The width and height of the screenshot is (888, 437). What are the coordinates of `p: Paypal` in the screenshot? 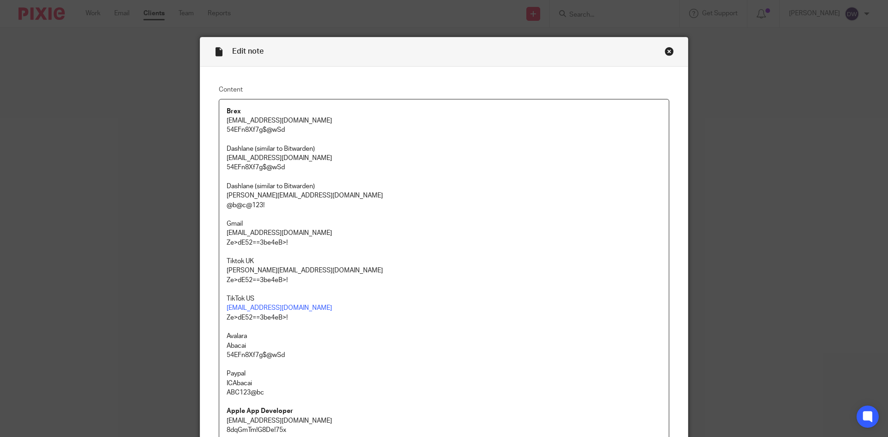 It's located at (444, 374).